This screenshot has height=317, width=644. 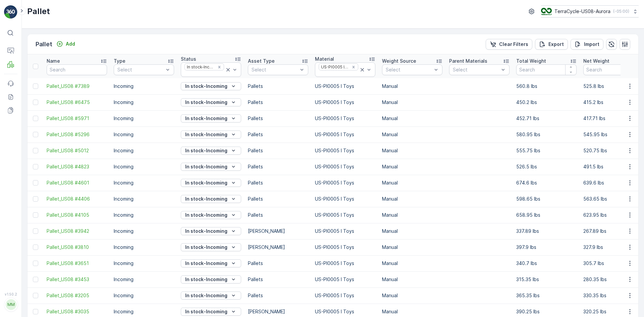 I want to click on a: Pallet_US08 #5012, so click(x=77, y=150).